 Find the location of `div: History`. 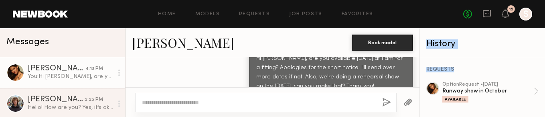

div: History is located at coordinates (482, 44).